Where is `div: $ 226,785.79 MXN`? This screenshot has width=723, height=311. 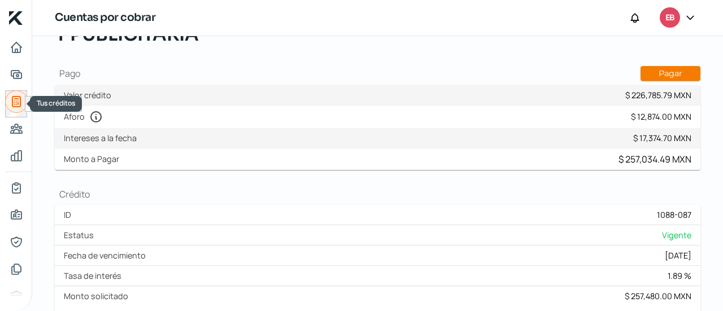
div: $ 226,785.79 MXN is located at coordinates (658, 95).